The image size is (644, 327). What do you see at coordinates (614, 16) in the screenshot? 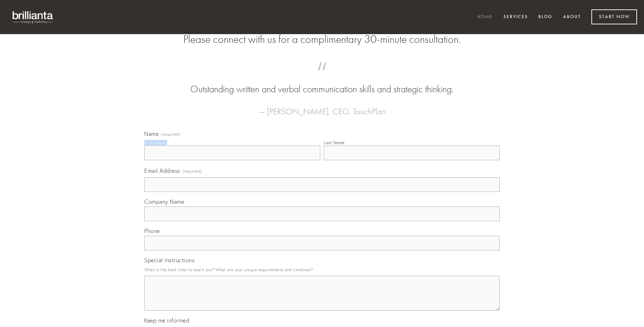
I see `a: Start Now` at bounding box center [614, 16].